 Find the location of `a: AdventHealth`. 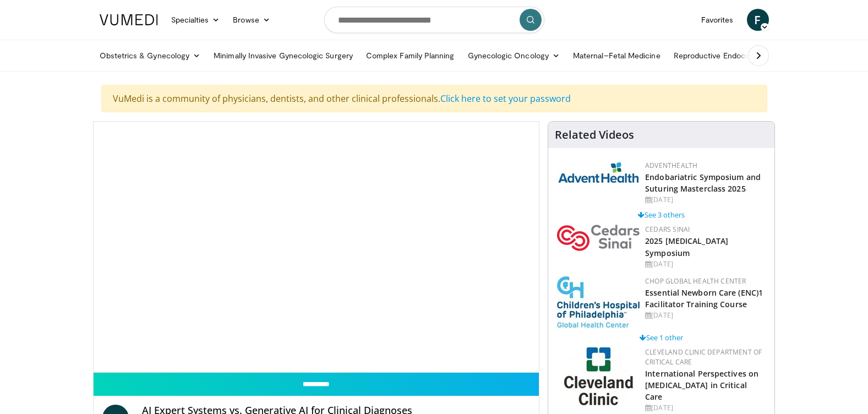

a: AdventHealth is located at coordinates (671, 165).